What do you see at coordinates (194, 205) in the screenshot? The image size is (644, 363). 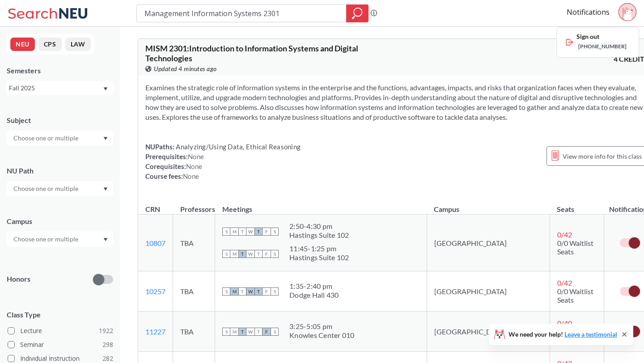 I see `th: Professors` at bounding box center [194, 205].